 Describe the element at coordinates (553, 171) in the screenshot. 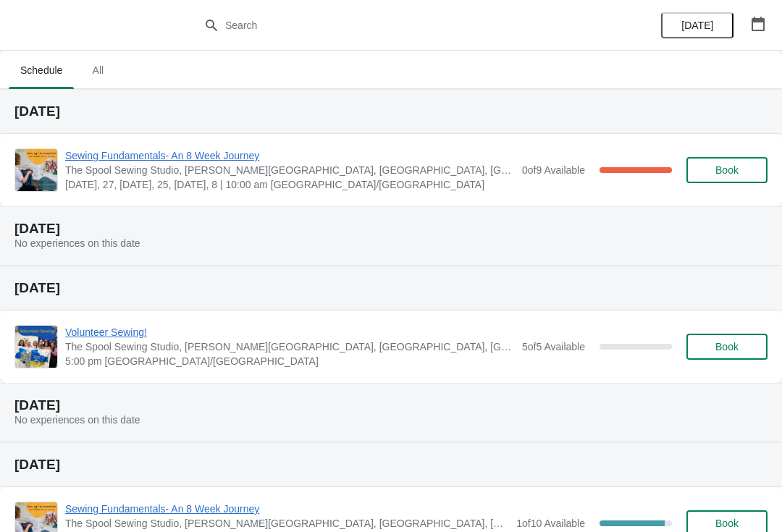

I see `span: 0 of 9 Available` at that location.